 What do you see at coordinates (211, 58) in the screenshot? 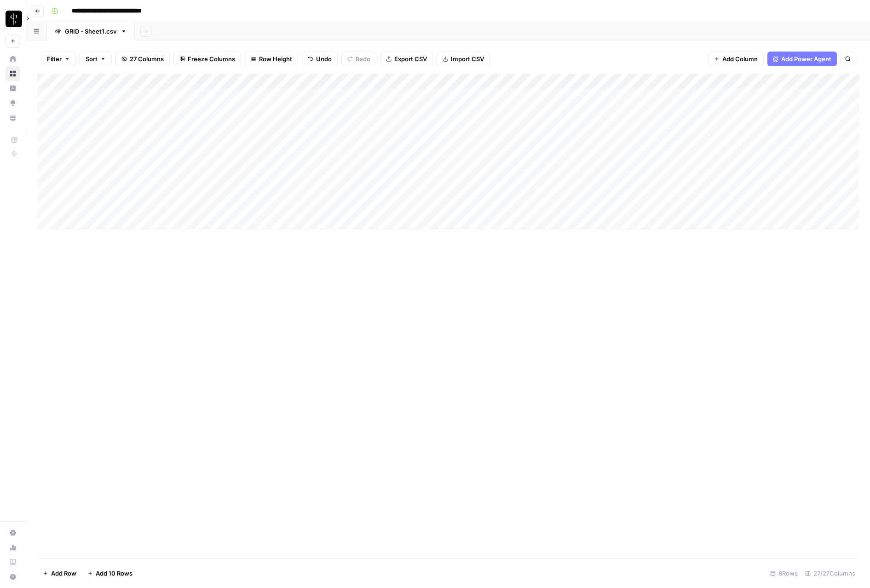
I see `span: Freeze Columns` at bounding box center [211, 58].